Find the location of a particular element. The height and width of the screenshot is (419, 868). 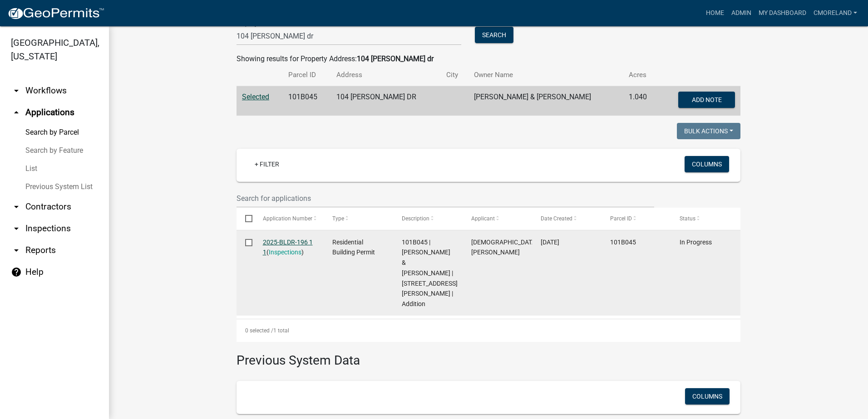

th: City is located at coordinates (454, 75).